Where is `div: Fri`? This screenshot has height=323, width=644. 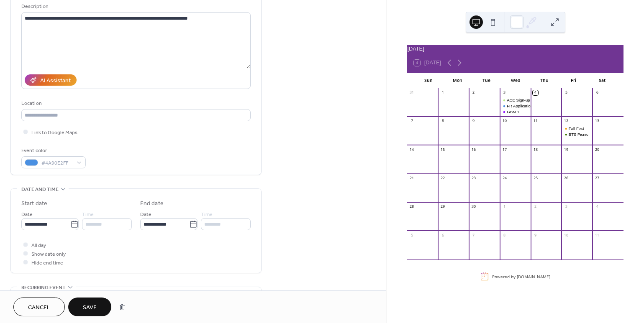
div: Fri is located at coordinates (573, 81).